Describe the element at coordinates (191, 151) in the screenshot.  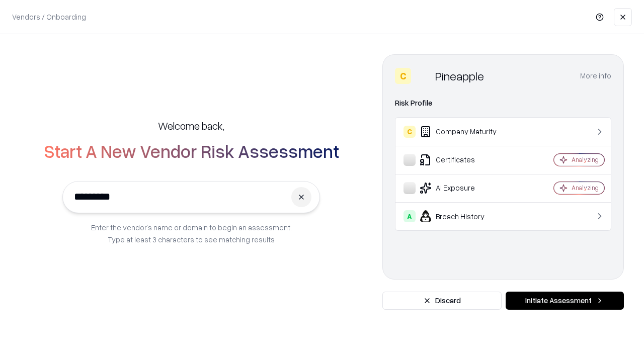
I see `h2: Start A New Vendor Risk Assessment` at that location.